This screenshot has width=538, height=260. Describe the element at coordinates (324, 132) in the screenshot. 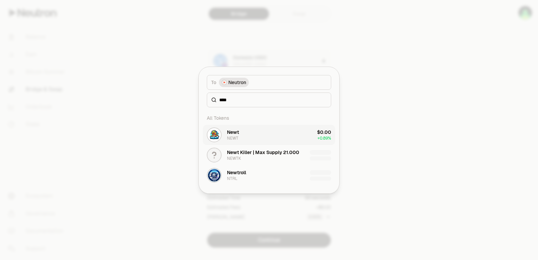

I see `div: $0.00` at that location.